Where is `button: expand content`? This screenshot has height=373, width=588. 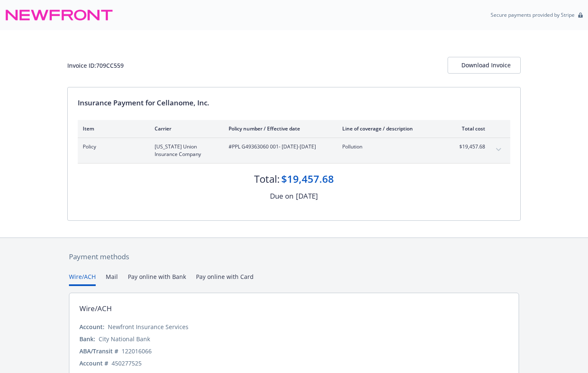
button: expand content is located at coordinates (498, 150).